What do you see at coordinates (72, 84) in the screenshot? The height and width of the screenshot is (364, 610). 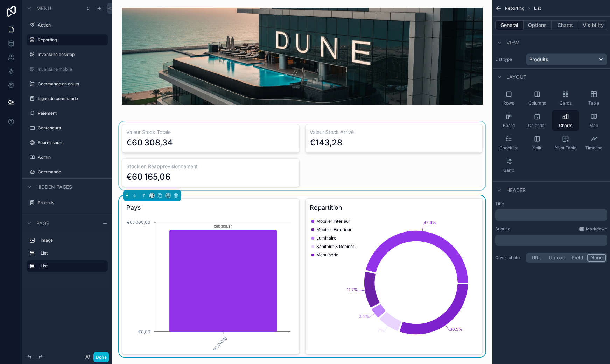 I see `a: Commande en cours` at bounding box center [72, 84].